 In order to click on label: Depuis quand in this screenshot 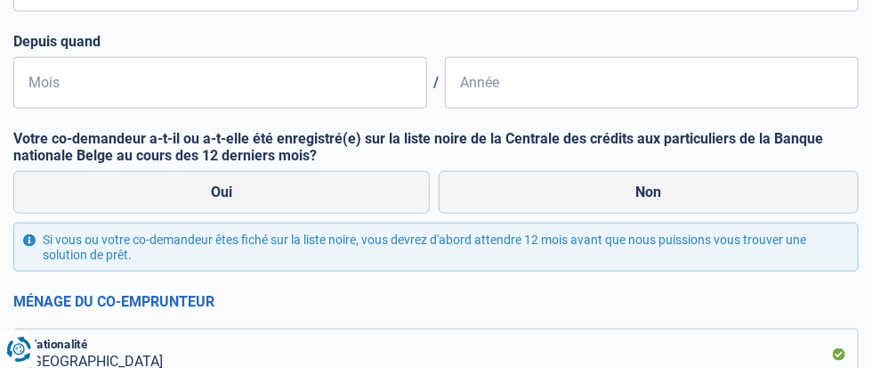, I will do `click(436, 41)`.